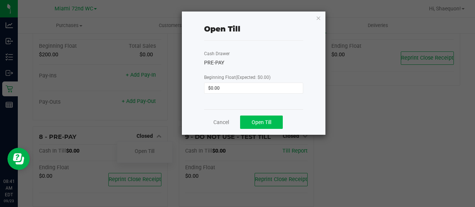  I want to click on a: Cancel, so click(221, 122).